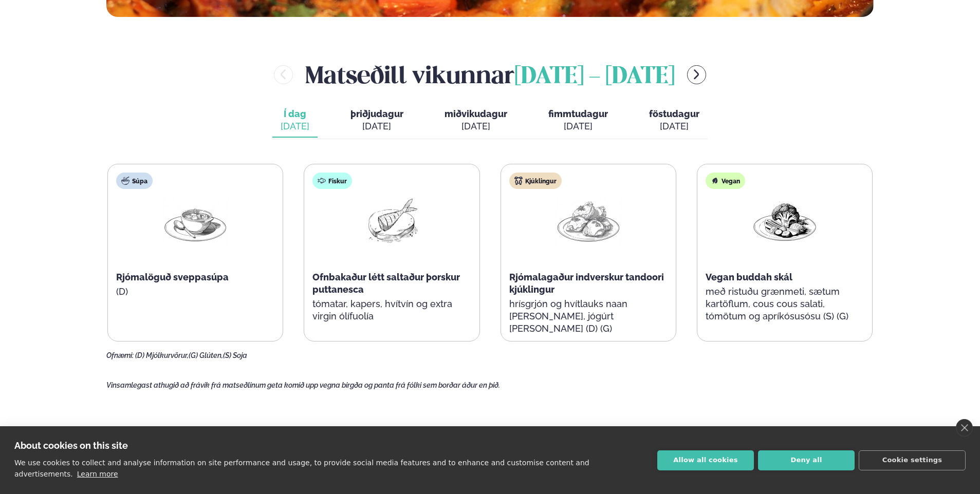 The width and height of the screenshot is (980, 494). What do you see at coordinates (322, 181) in the screenshot?
I see `img: fish.svg` at bounding box center [322, 181].